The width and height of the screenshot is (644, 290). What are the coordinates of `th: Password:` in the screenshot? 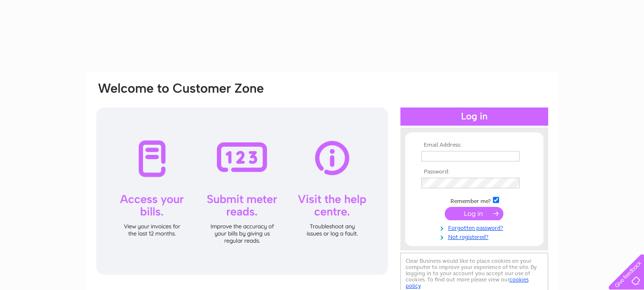 It's located at (474, 172).